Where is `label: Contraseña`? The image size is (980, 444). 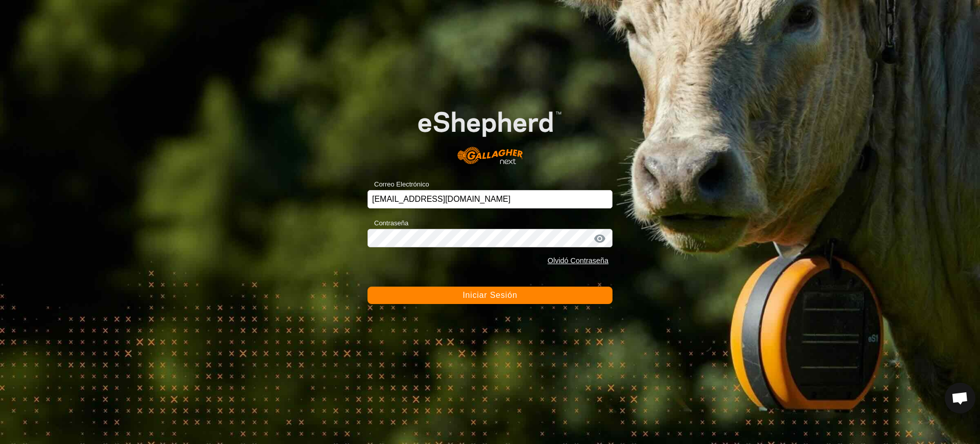 label: Contraseña is located at coordinates (388, 223).